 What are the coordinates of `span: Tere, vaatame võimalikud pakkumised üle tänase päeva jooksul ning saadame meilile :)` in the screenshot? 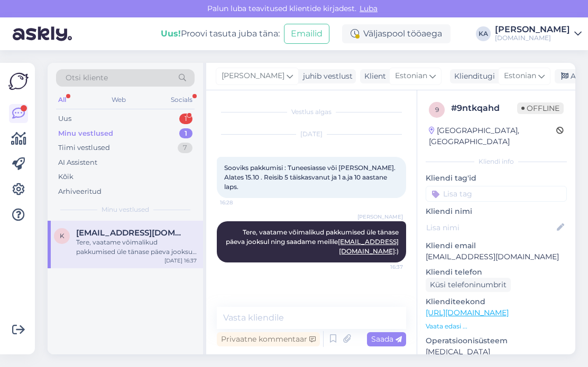 It's located at (313, 242).